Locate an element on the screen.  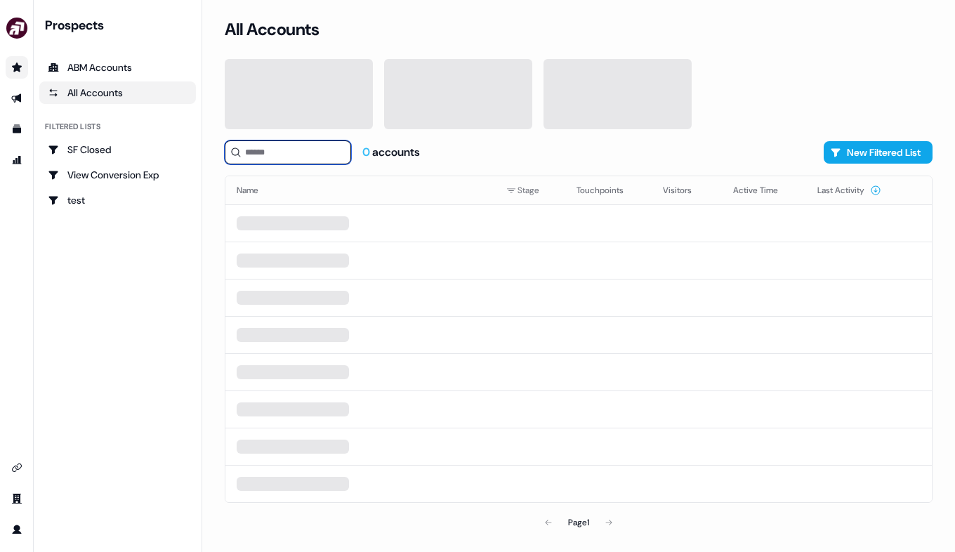
div: Prospects is located at coordinates (120, 25).